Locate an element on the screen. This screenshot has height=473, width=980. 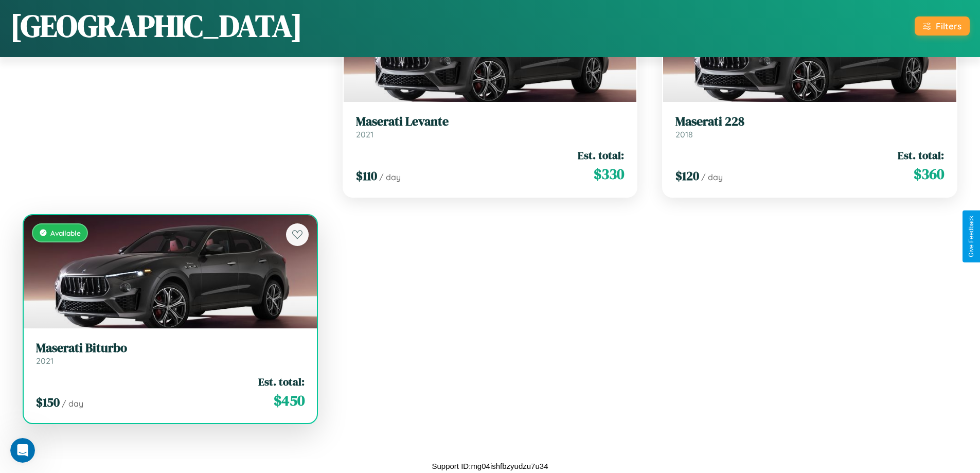
span: $ 360 is located at coordinates (929, 174).